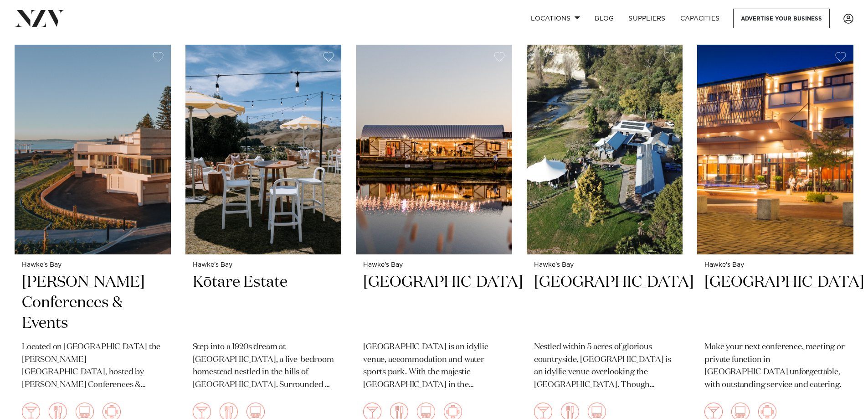 The image size is (868, 419). Describe the element at coordinates (555, 18) in the screenshot. I see `a: Locations` at that location.